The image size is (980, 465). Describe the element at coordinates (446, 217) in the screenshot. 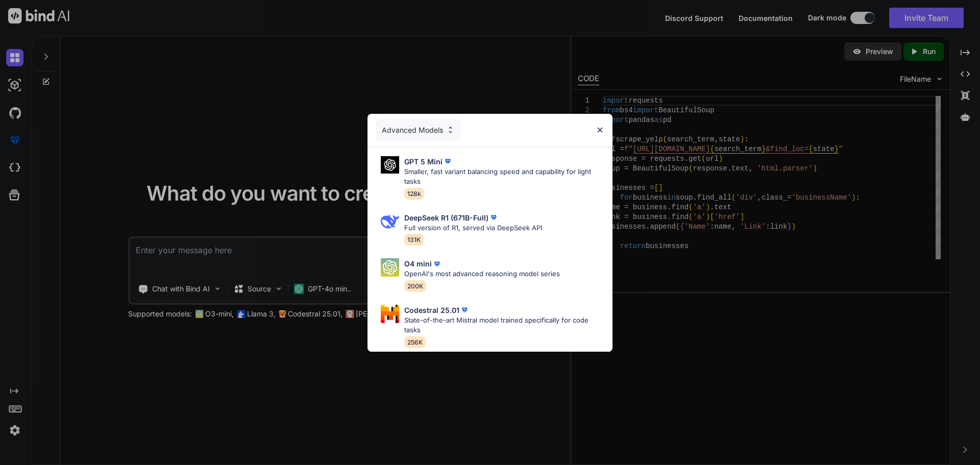

I see `p: DeepSeek R1 (671B-Full)` at that location.